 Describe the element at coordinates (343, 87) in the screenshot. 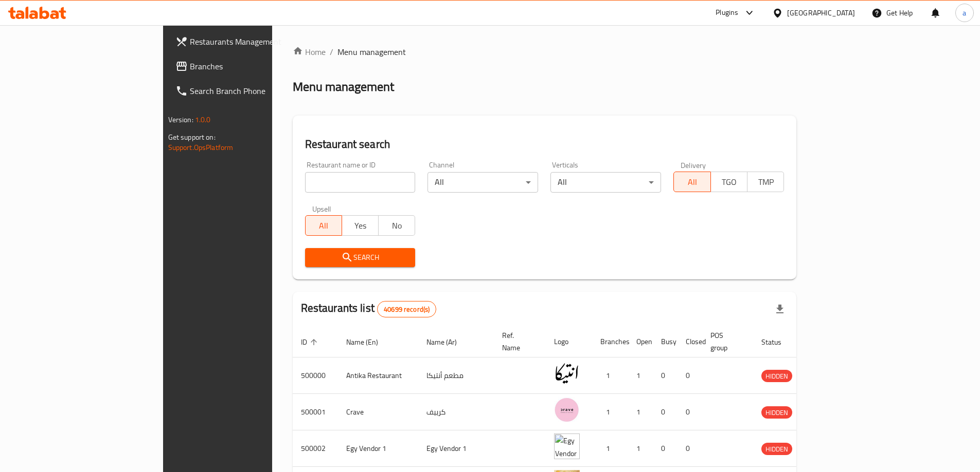

I see `h2: Menu management` at that location.